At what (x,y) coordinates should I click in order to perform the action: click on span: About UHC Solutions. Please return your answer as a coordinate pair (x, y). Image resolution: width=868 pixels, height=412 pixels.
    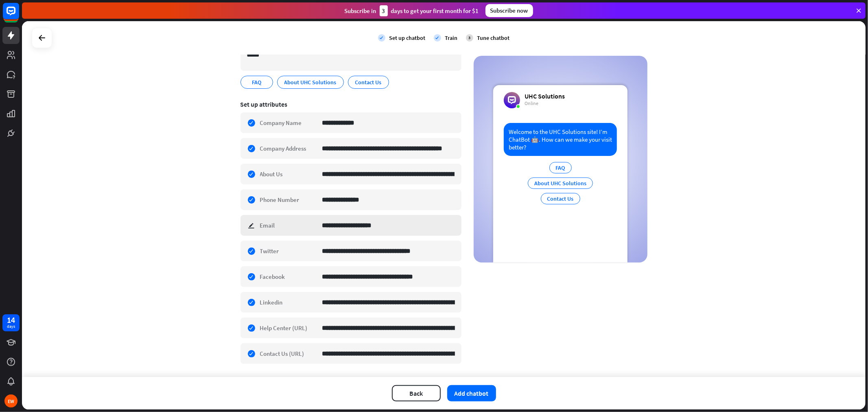
    Looking at the image, I should click on (310, 82).